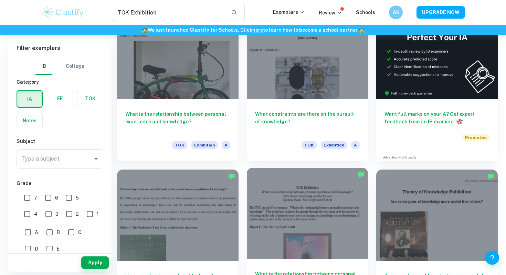  Describe the element at coordinates (58, 249) in the screenshot. I see `span: E` at that location.